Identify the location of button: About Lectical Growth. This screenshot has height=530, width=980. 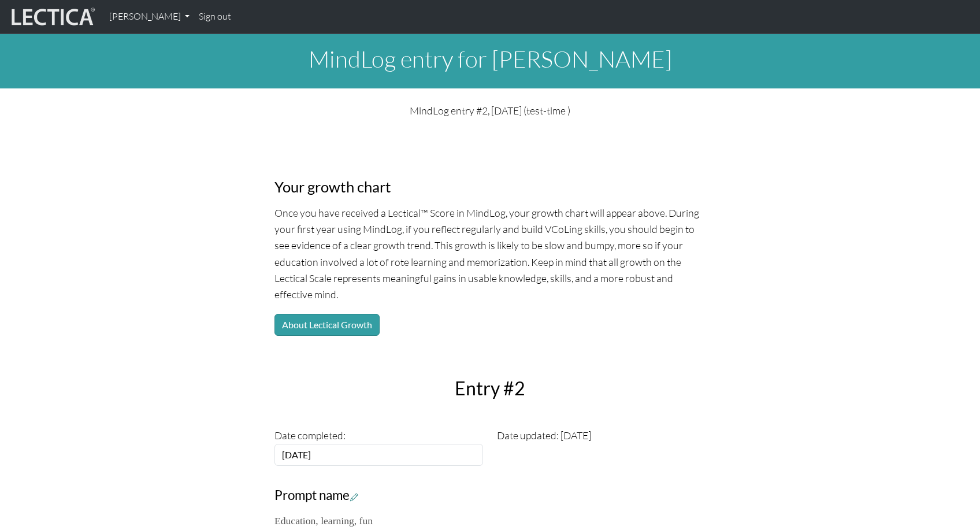
(327, 325).